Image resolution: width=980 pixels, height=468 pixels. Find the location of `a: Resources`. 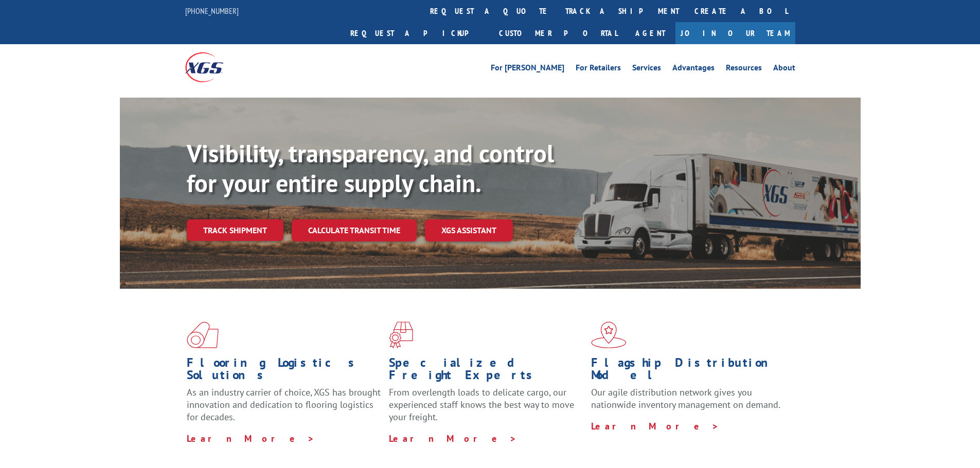

a: Resources is located at coordinates (744, 70).